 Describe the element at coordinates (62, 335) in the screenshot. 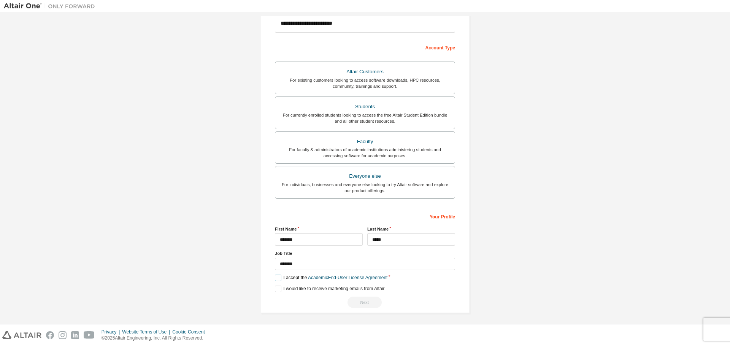

I see `img: instagram.svg` at that location.